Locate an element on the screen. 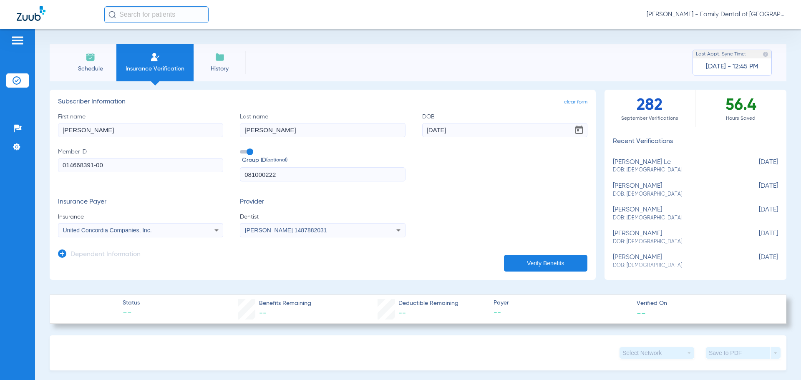  img: Zuub Logo is located at coordinates (31, 13).